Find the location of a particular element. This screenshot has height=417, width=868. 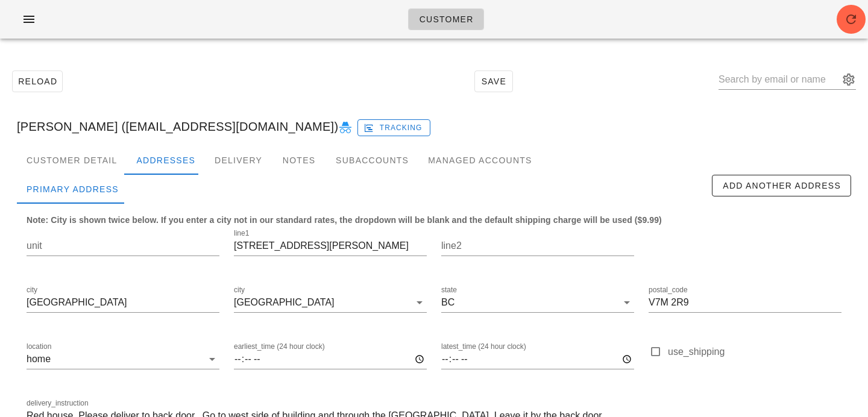

div: Managed Accounts is located at coordinates (480, 160).